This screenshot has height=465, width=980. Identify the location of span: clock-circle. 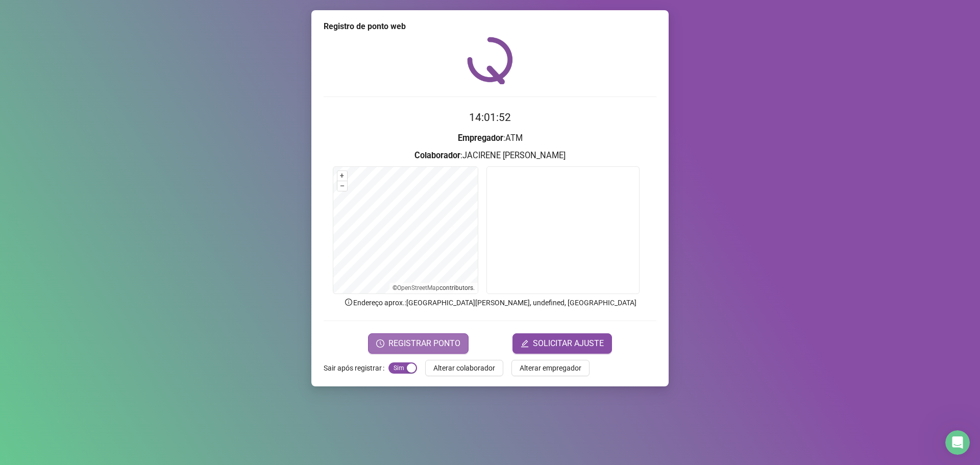
(381, 344).